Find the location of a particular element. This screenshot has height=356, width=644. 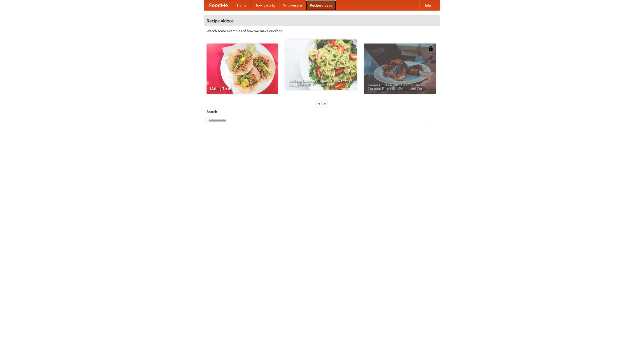

a: How it works is located at coordinates (265, 6).